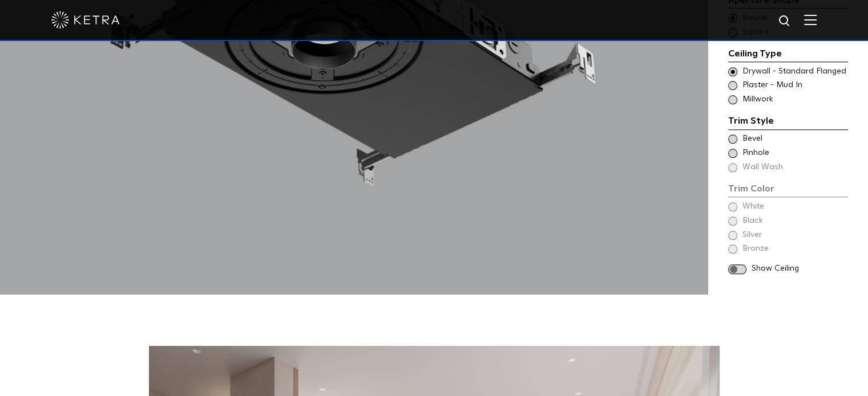  Describe the element at coordinates (86, 20) in the screenshot. I see `img: ketra-logo-2019-white` at that location.